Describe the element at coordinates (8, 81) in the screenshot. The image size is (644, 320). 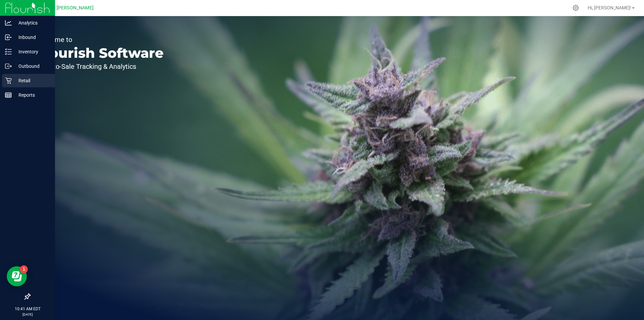
I see `inline-svg: Retail` at that location.